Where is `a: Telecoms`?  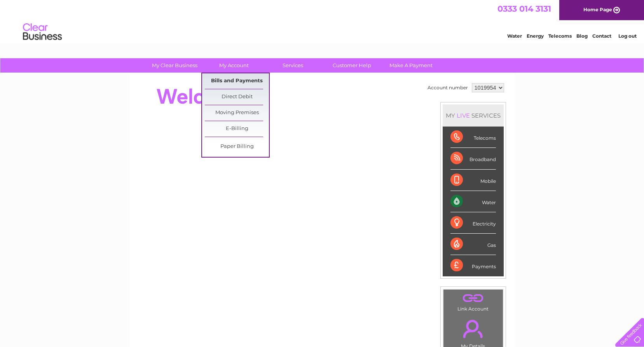
a: Telecoms is located at coordinates (560, 36).